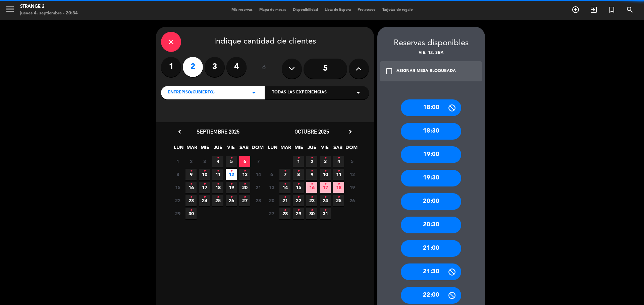  I want to click on i: exit_to_app, so click(594, 10).